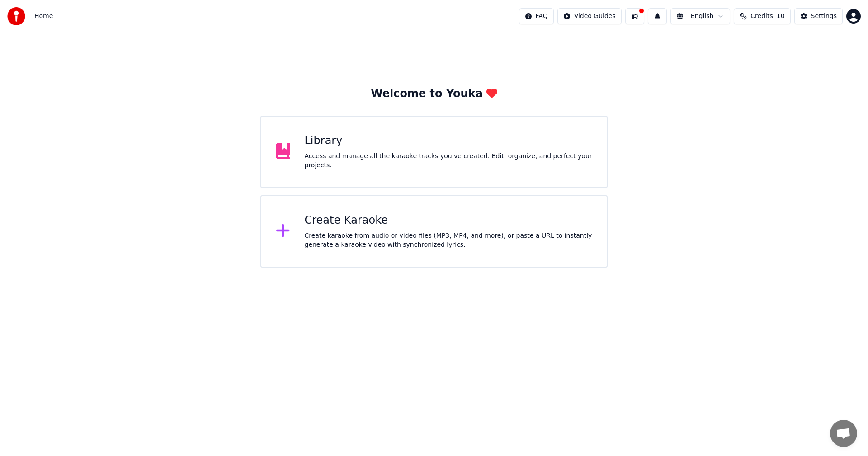 Image resolution: width=868 pixels, height=456 pixels. Describe the element at coordinates (449, 141) in the screenshot. I see `div: Library` at that location.